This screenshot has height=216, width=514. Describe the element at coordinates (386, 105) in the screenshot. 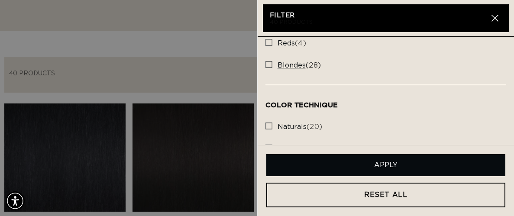

I see `h3: Color Technique` at that location.